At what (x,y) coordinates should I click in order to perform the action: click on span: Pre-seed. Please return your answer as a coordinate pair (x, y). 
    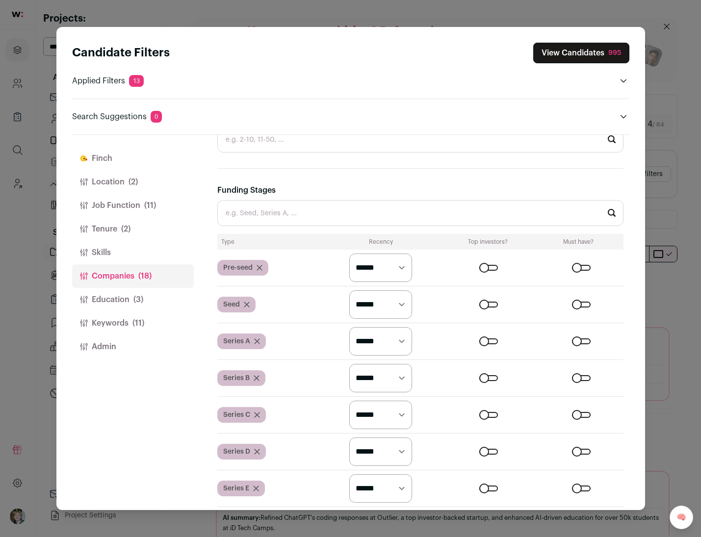
    Looking at the image, I should click on (238, 268).